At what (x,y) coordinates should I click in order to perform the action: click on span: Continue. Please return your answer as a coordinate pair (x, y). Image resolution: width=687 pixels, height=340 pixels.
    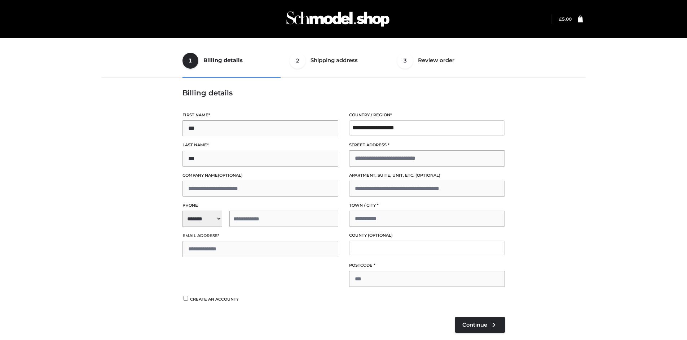
    Looking at the image, I should click on (475, 324).